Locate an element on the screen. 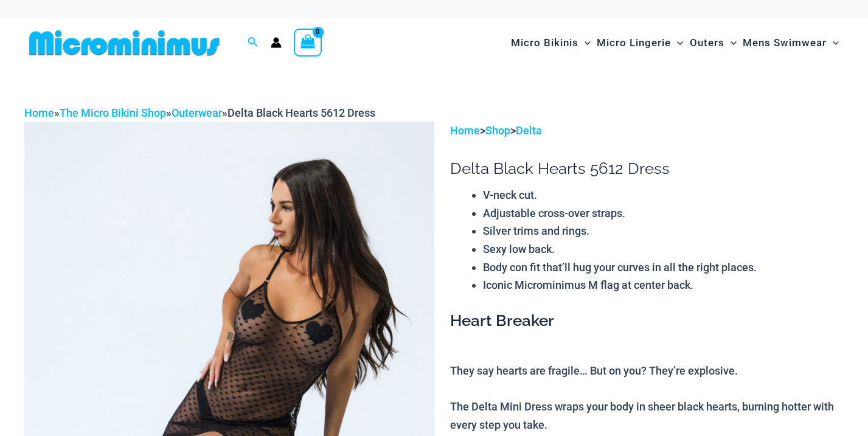 The image size is (868, 436). li: Iconic Microminimus M flag at center back. is located at coordinates (663, 285).